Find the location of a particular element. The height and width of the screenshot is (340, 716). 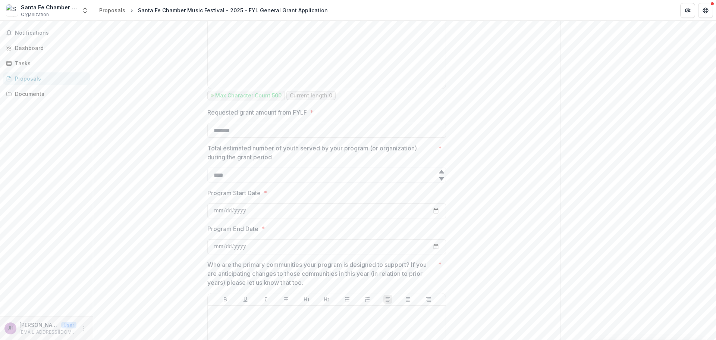

p: Total estimated number of youth served by your program (or organization) during the grant period is located at coordinates (321, 152).